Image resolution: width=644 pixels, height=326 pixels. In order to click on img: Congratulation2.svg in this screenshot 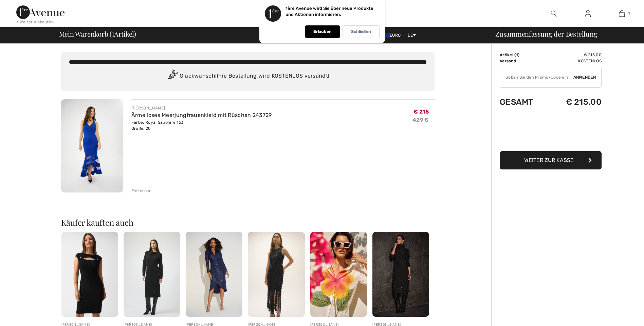, I will do `click(173, 77)`.